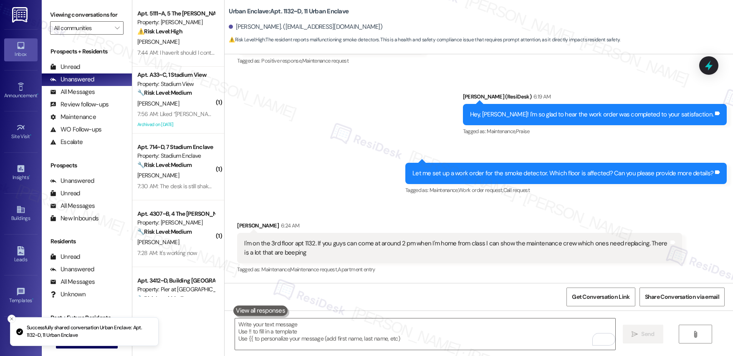 Image resolution: width=733 pixels, height=356 pixels. I want to click on span: Call request, so click(516, 190).